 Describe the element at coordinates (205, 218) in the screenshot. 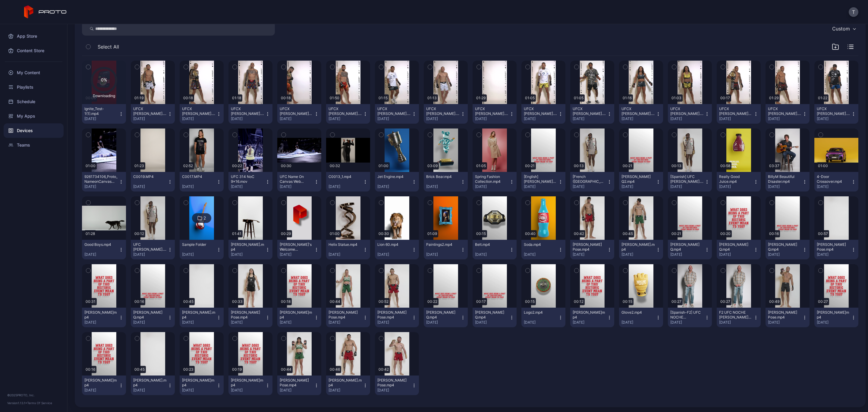

I see `div: 2` at that location.